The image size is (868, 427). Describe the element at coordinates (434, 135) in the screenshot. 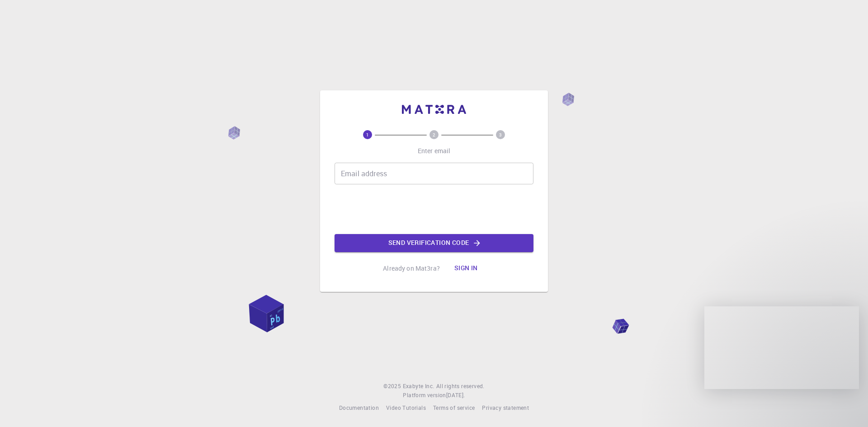

I see `text: 2` at that location.